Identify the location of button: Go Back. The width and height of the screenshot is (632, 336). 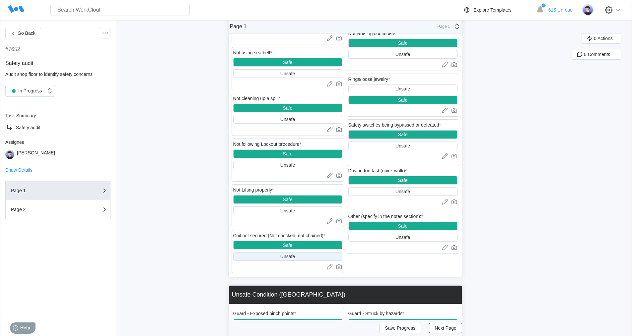
(23, 33).